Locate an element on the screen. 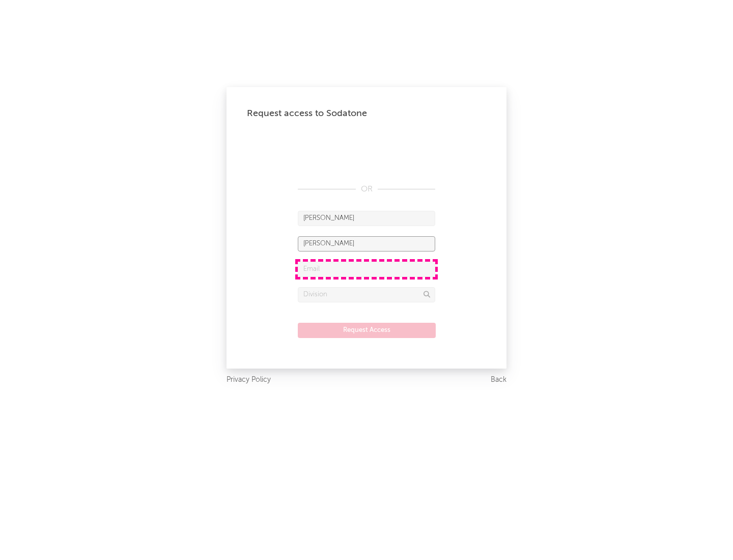 The image size is (733, 560). input: Division is located at coordinates (366, 295).